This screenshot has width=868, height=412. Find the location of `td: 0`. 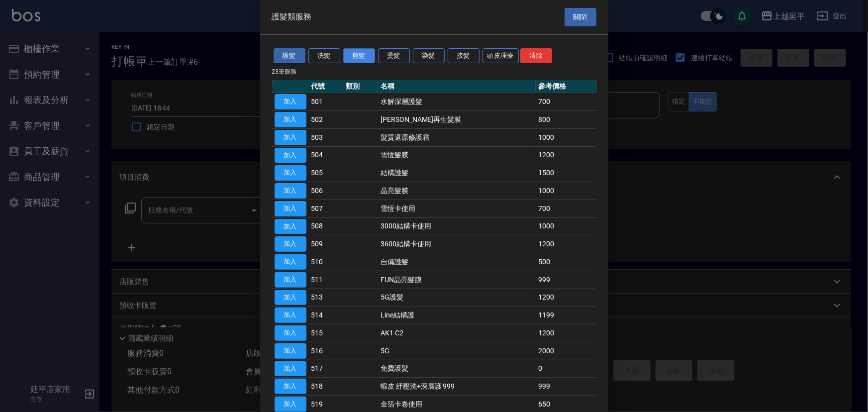

td: 0 is located at coordinates (566, 368).